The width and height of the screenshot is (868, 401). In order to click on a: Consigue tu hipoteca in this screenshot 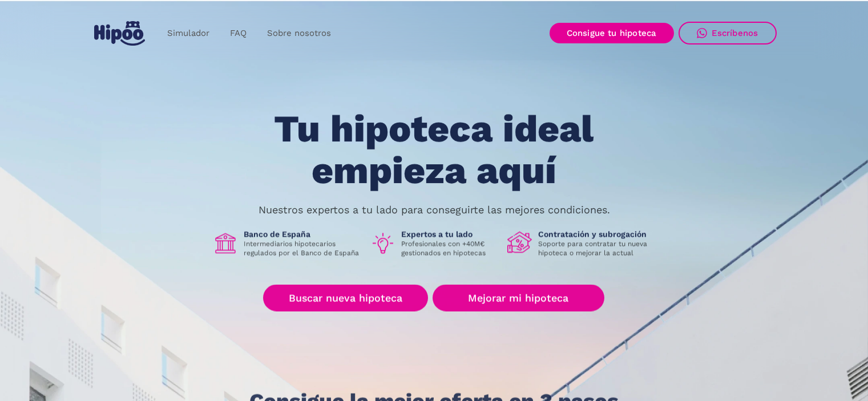, I will do `click(612, 33)`.